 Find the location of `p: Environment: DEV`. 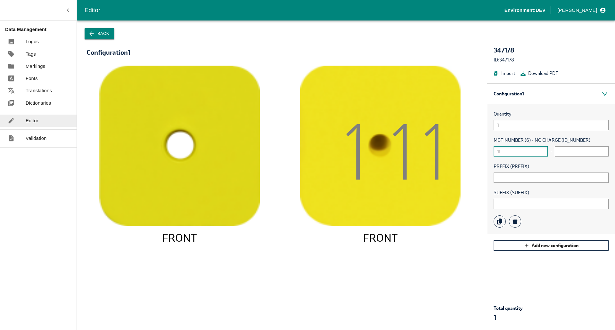

p: Environment: DEV is located at coordinates (525, 10).